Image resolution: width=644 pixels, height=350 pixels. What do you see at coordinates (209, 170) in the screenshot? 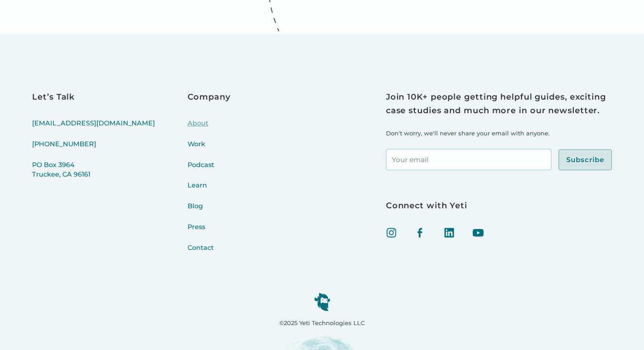
I see `a: Podcast` at bounding box center [209, 170].